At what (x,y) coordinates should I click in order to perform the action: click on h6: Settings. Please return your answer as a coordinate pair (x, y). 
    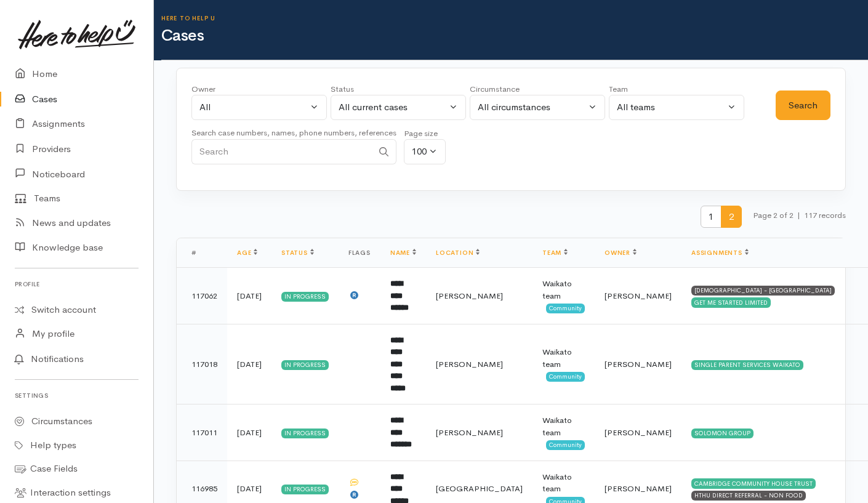
    Looking at the image, I should click on (76, 395).